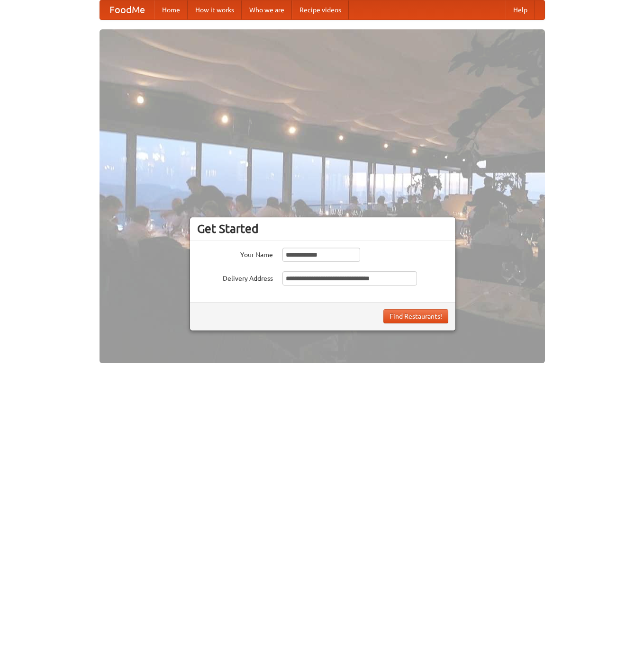  What do you see at coordinates (235, 277) in the screenshot?
I see `label: Delivery Address` at bounding box center [235, 277].